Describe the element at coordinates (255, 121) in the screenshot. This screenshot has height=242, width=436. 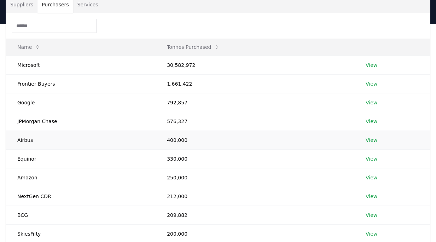
I see `td: 576,327` at that location.